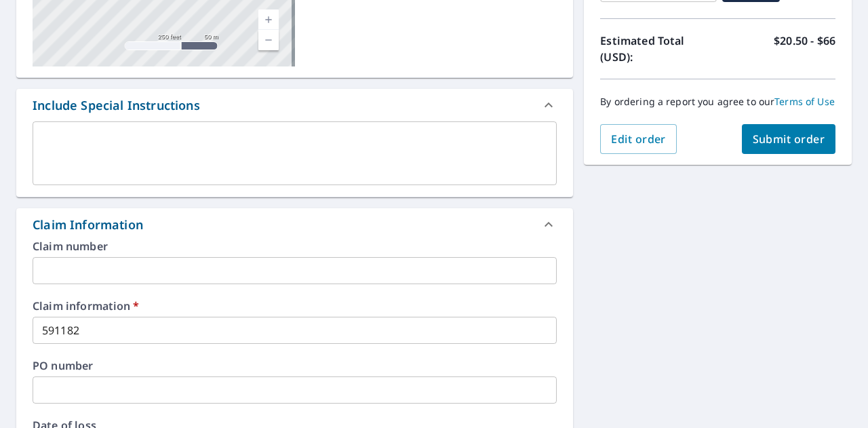  What do you see at coordinates (268, 40) in the screenshot?
I see `a: Current Level 17, Zoom Out` at bounding box center [268, 40].